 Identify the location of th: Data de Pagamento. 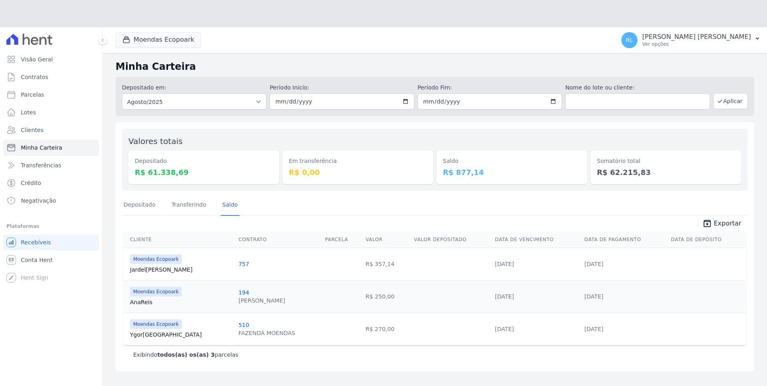
(624, 239).